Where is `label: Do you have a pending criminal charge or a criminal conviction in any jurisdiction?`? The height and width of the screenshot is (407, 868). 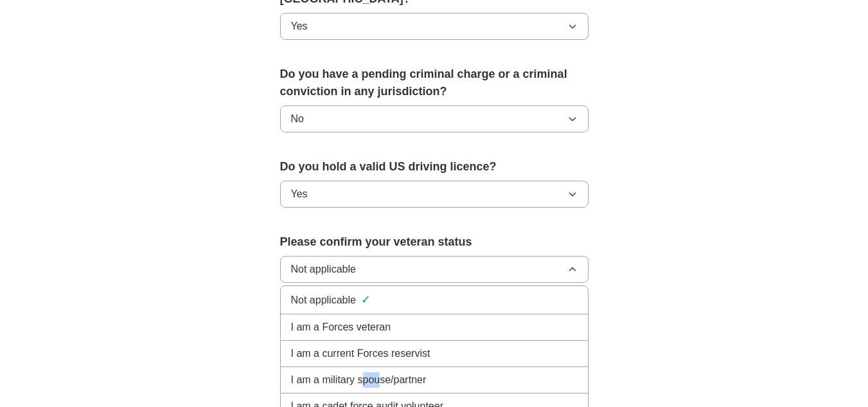
label: Do you have a pending criminal charge or a criminal conviction in any jurisdiction? is located at coordinates (434, 83).